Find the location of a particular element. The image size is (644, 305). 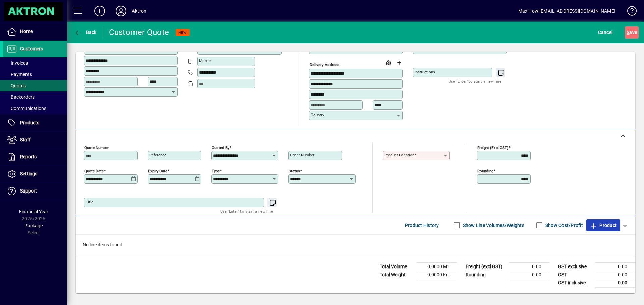

span: Product is located at coordinates (603, 226).